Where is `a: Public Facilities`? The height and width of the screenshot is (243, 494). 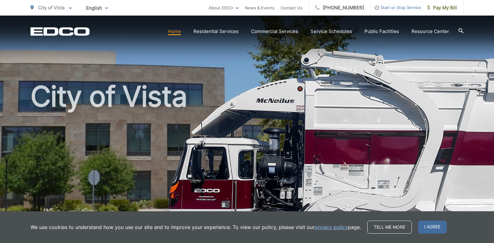 a: Public Facilities is located at coordinates (382, 31).